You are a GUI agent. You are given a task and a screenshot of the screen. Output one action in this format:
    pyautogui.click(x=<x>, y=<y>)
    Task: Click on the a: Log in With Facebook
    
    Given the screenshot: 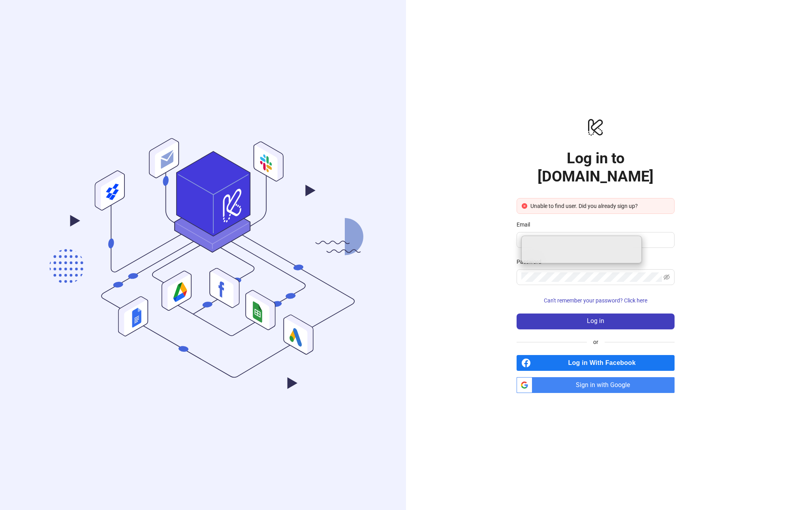 What is the action you would take?
    pyautogui.click(x=596, y=363)
    